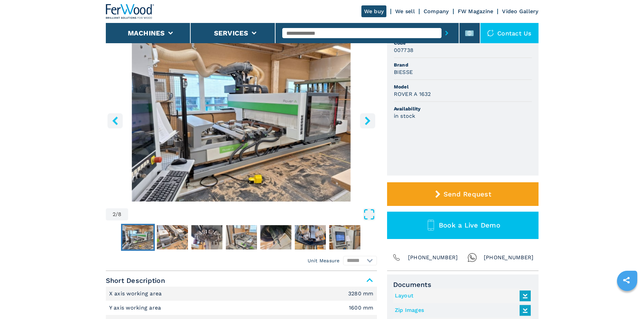 This screenshot has height=319, width=644. I want to click on img: Ferwood, so click(130, 12).